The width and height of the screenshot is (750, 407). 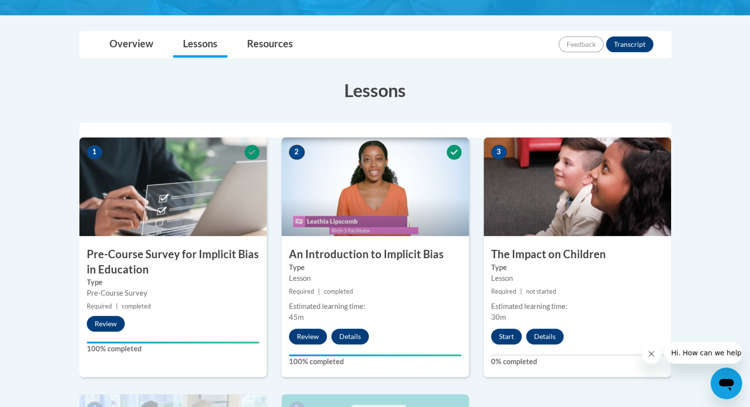 What do you see at coordinates (577, 362) in the screenshot?
I see `label: 0% completed` at bounding box center [577, 362].